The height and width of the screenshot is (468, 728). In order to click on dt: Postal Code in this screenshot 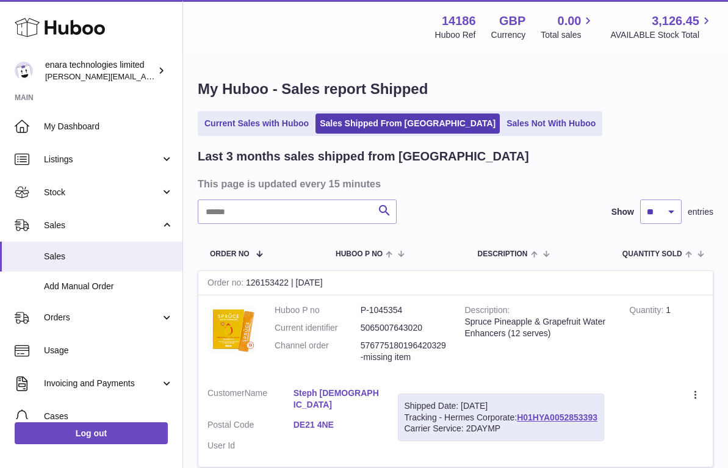, I will do `click(250, 427)`.